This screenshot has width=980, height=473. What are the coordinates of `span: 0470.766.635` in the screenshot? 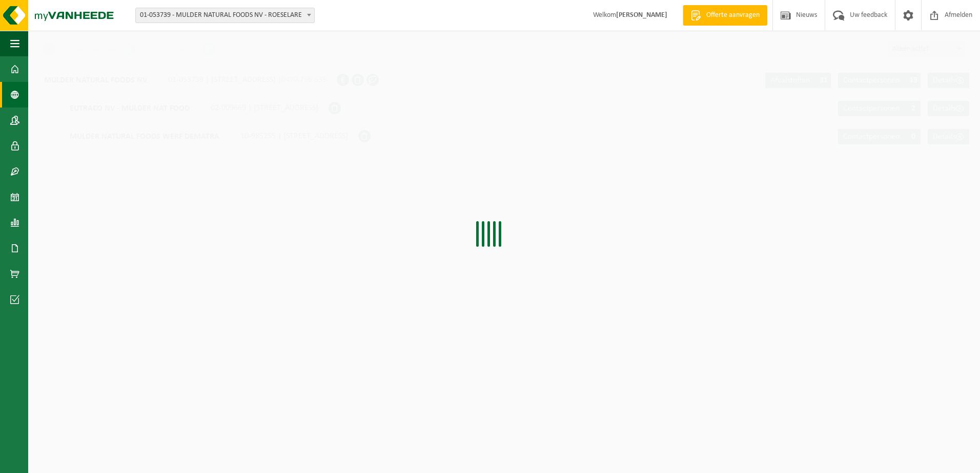 It's located at (304, 80).